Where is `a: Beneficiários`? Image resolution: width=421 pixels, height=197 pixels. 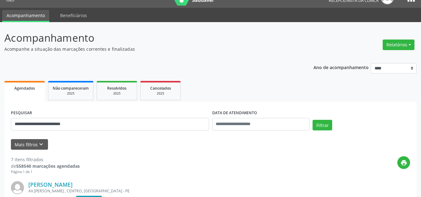 a: Beneficiários is located at coordinates (73, 15).